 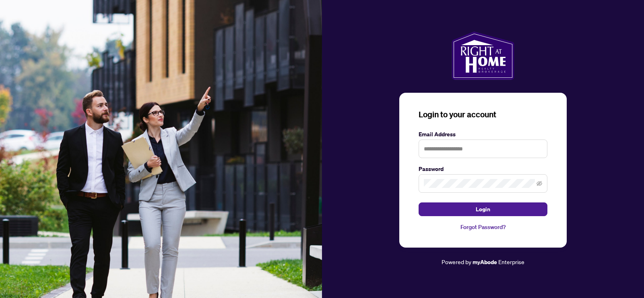 What do you see at coordinates (483, 134) in the screenshot?
I see `label: Email Address` at bounding box center [483, 134].